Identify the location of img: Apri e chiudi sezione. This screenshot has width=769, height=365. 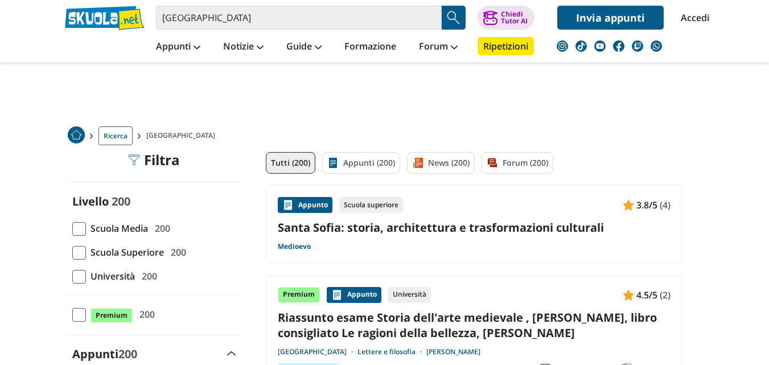
(232, 353).